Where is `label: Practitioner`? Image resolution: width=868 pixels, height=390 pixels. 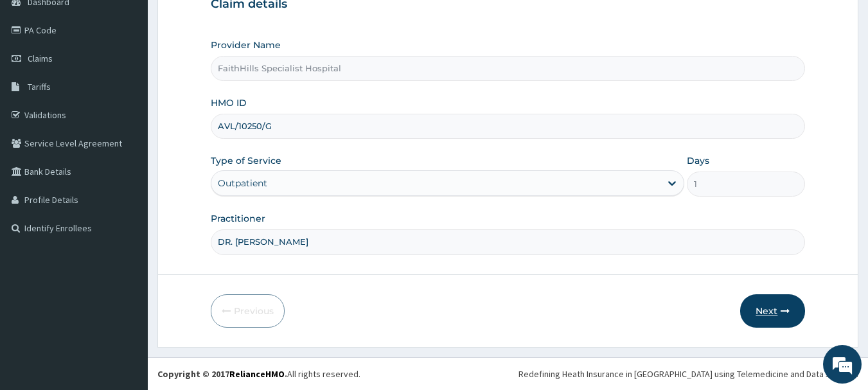
label: Practitioner is located at coordinates (238, 218).